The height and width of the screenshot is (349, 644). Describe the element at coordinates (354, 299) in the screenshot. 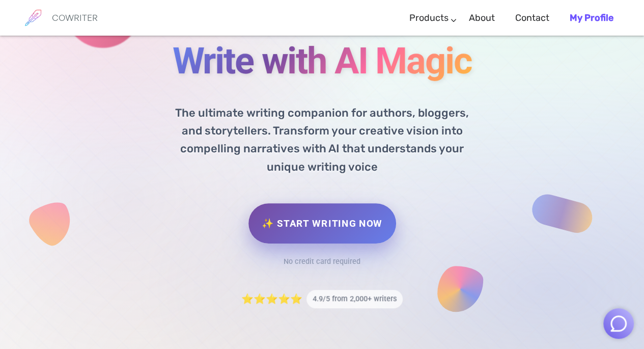

I see `span: 4.9/5 from 2,000+ writers` at that location.